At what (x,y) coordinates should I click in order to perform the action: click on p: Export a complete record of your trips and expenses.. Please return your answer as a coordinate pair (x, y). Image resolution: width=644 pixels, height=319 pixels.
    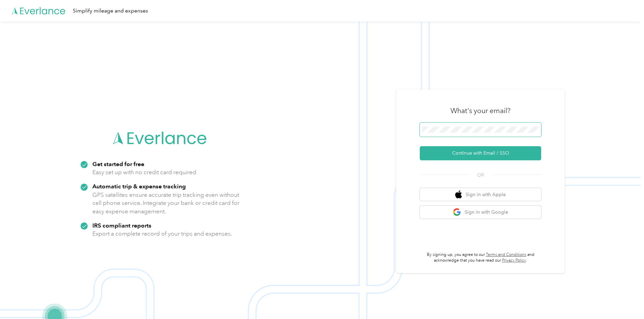
    Looking at the image, I should click on (162, 233).